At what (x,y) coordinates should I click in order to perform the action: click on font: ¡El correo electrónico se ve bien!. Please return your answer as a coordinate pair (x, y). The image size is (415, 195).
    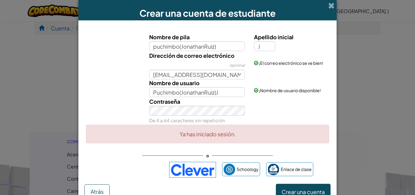
    Looking at the image, I should click on (291, 63).